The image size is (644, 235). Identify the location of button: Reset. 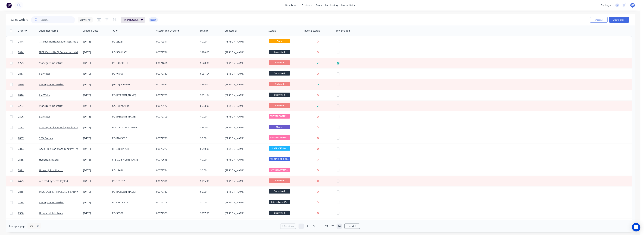
(153, 20).